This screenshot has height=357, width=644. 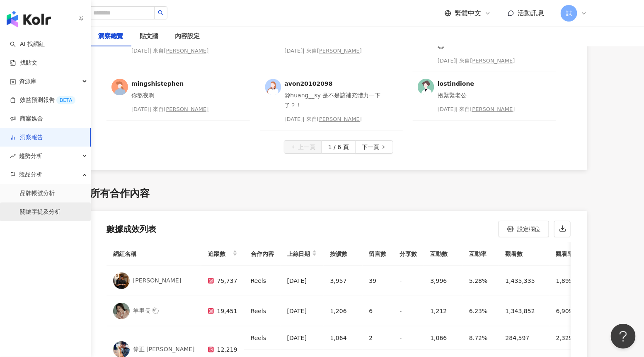 What do you see at coordinates (181, 95) in the screenshot?
I see `div: 你熬夜啊` at bounding box center [181, 95].